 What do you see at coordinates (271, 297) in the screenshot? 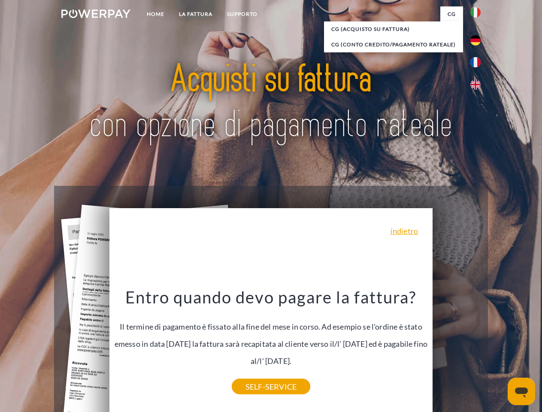
I see `h3: Entro quando devo pagare la fattura?` at bounding box center [271, 297].